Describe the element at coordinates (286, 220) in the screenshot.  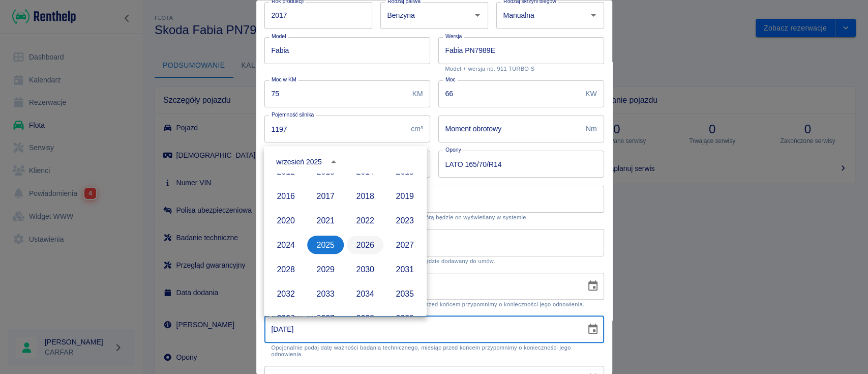
I see `button: 2020` at that location.